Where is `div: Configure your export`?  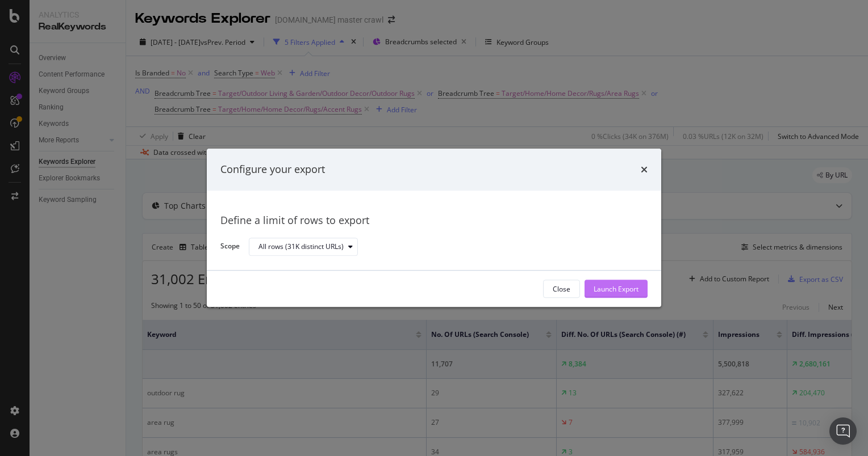
div: Configure your export is located at coordinates (273, 170).